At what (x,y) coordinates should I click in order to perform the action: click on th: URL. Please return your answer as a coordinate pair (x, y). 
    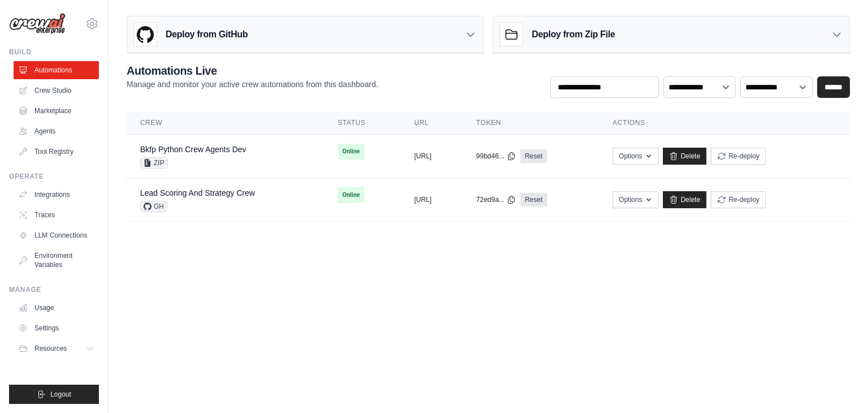
    Looking at the image, I should click on (432, 123).